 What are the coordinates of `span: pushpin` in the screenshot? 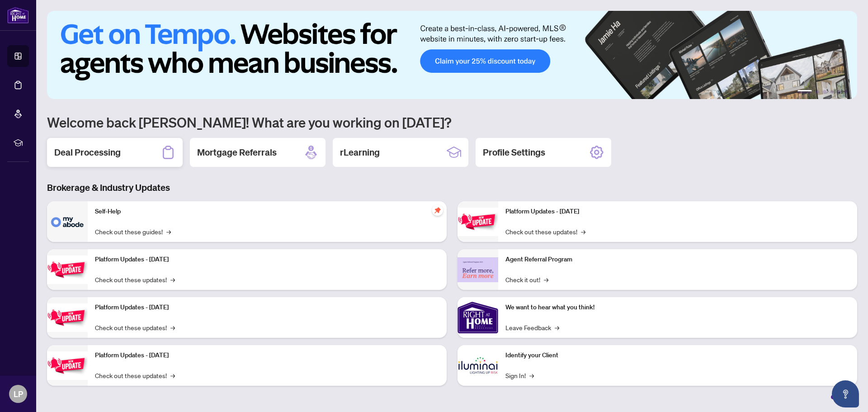 It's located at (438, 210).